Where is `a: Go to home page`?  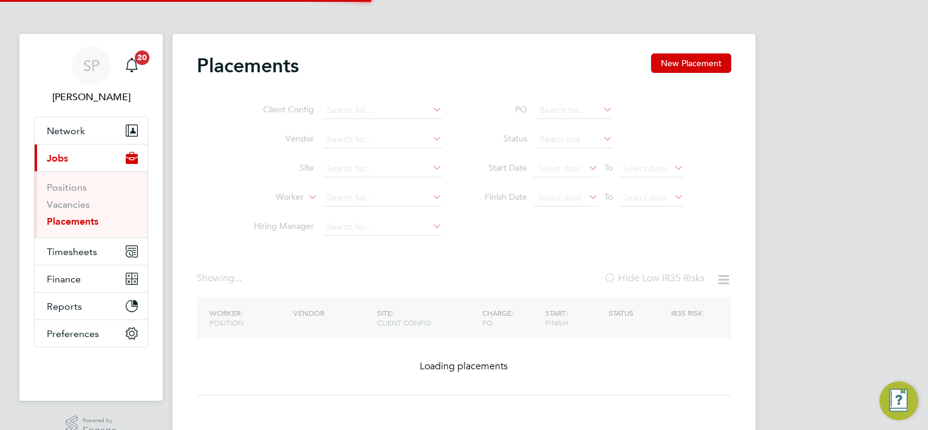
a: Go to home page is located at coordinates (91, 369).